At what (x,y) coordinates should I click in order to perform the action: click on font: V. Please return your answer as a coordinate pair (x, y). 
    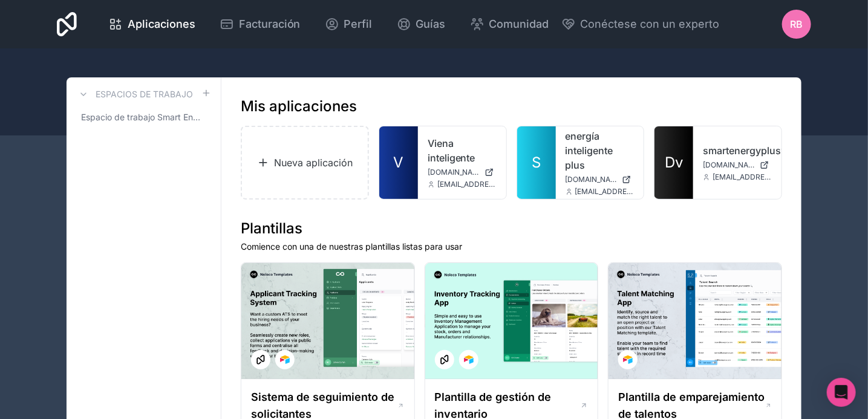
    Looking at the image, I should click on (398, 162).